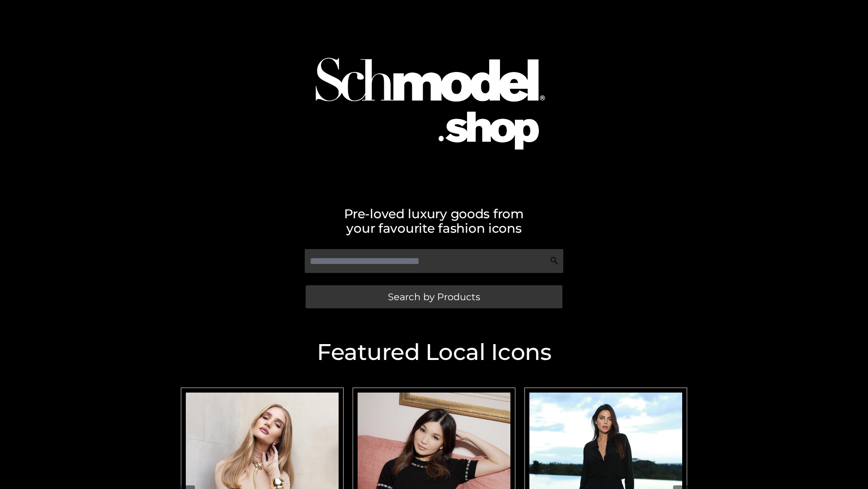 The height and width of the screenshot is (489, 868). What do you see at coordinates (554, 261) in the screenshot?
I see `img: Search Icon` at bounding box center [554, 261].